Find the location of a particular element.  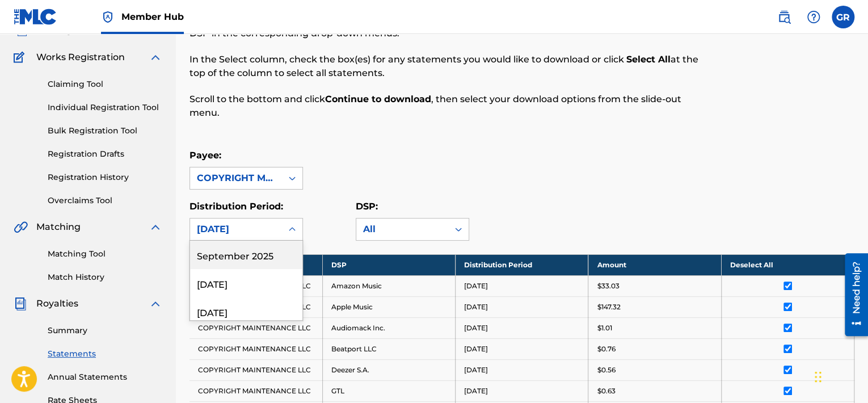

th: Amount is located at coordinates (655, 264).